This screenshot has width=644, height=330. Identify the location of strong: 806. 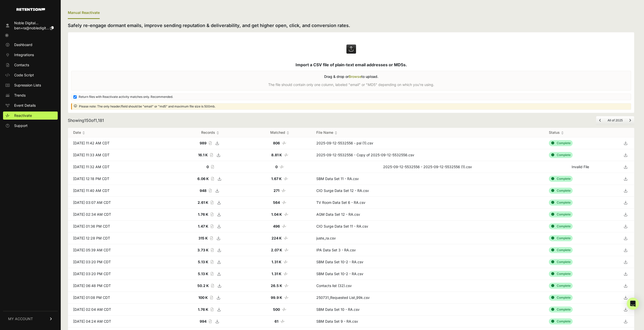
(276, 143).